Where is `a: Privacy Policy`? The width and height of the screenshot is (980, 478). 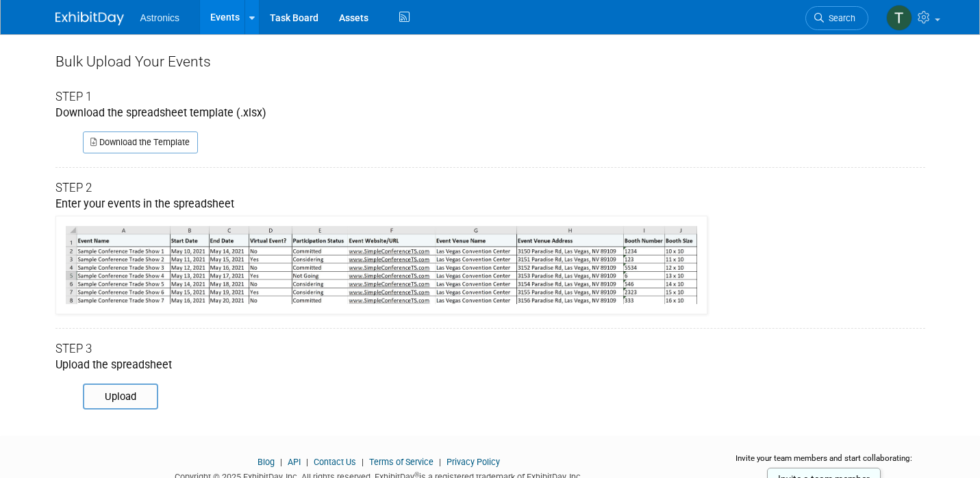
a: Privacy Policy is located at coordinates (473, 461).